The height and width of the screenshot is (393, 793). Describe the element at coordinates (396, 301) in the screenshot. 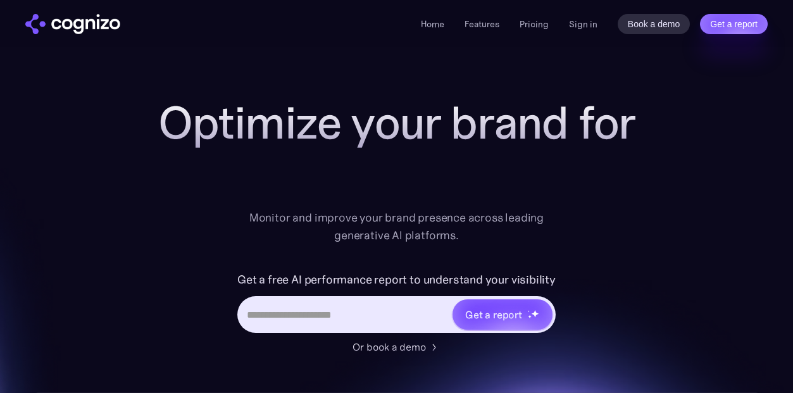

I see `form: Hero URL Input Form` at that location.